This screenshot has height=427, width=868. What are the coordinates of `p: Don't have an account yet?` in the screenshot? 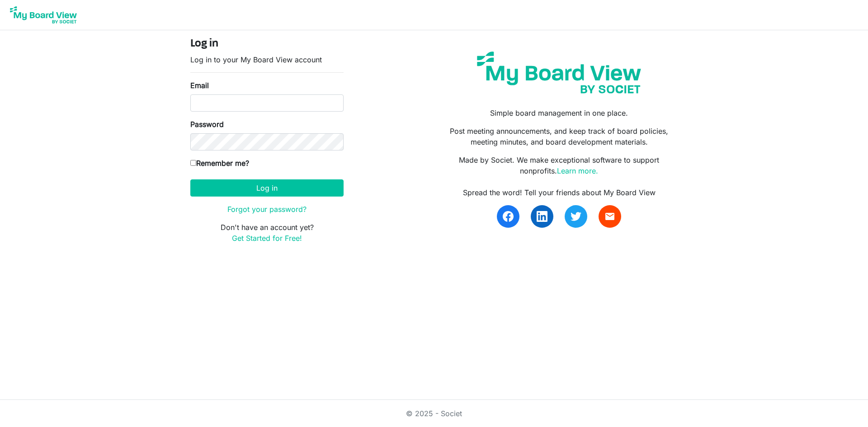 It's located at (267, 233).